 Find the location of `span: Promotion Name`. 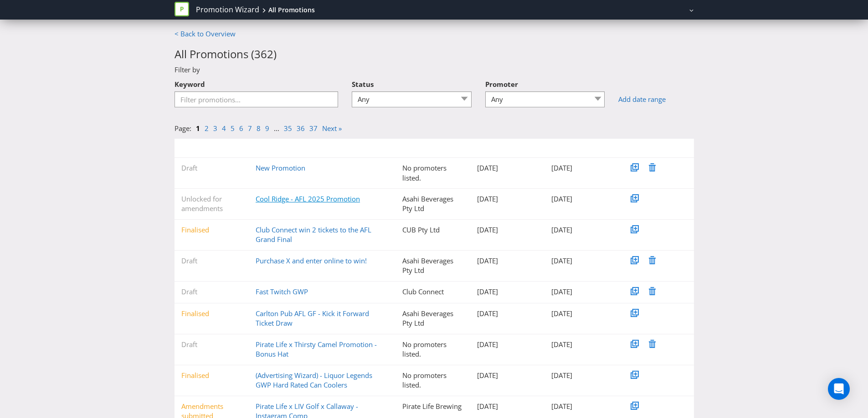

span: Promotion Name is located at coordinates (284, 148).